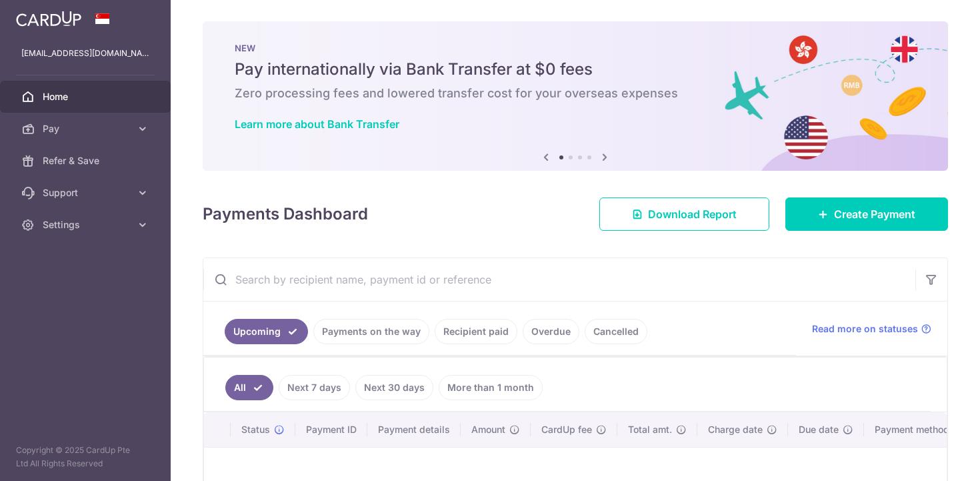 Image resolution: width=980 pixels, height=481 pixels. I want to click on a: Recipient paid, so click(476, 331).